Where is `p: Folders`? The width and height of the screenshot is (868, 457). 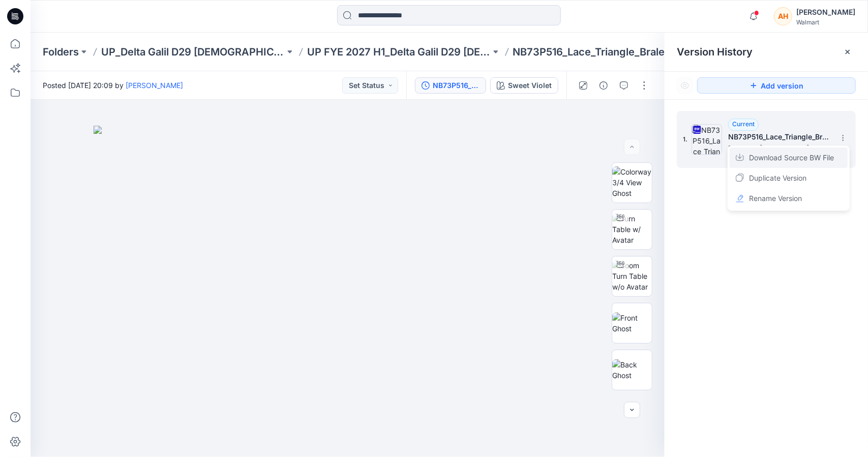
p: Folders is located at coordinates (61, 52).